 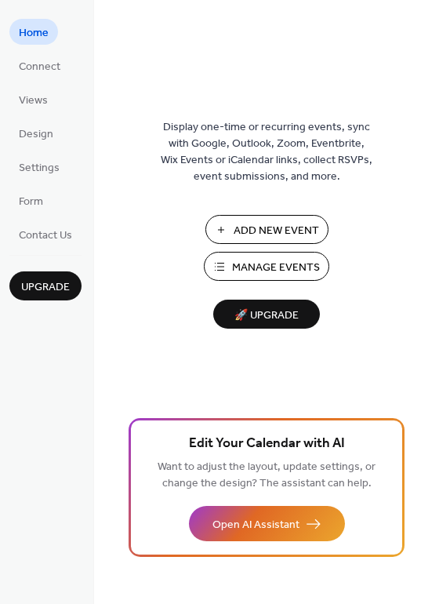 I want to click on span: Form, so click(x=31, y=202).